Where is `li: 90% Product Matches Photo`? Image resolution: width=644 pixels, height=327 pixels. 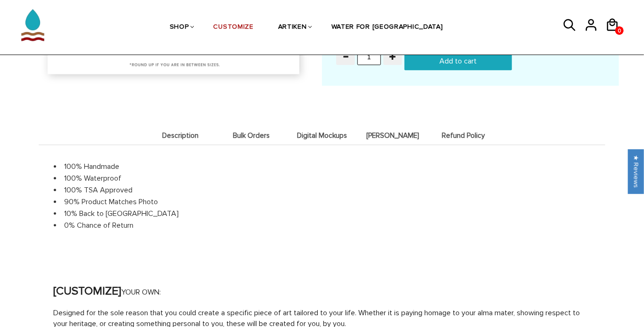
li: 90% Product Matches Photo is located at coordinates (327, 202).